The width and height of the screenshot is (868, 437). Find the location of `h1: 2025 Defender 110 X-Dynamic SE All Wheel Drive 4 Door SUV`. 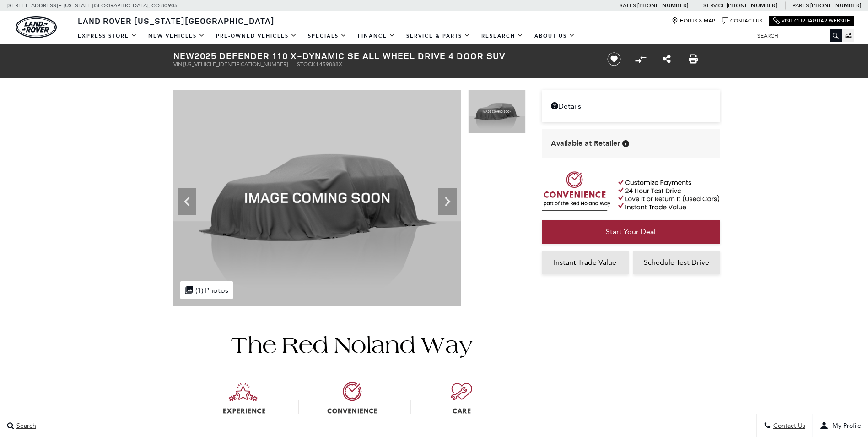

h1: 2025 Defender 110 X-Dynamic SE All Wheel Drive 4 Door SUV is located at coordinates (382, 56).